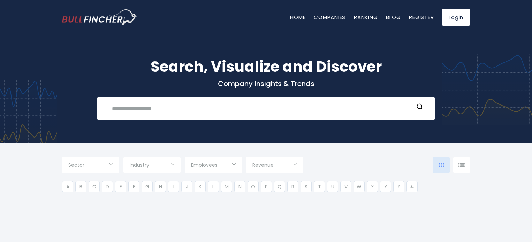 This screenshot has height=242, width=532. What do you see at coordinates (306, 187) in the screenshot?
I see `li: S` at bounding box center [306, 187].